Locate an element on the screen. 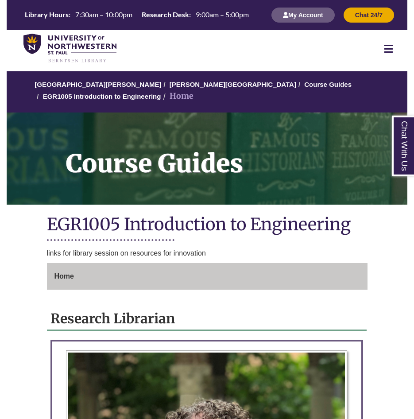  th: Library Hours: is located at coordinates (47, 15).